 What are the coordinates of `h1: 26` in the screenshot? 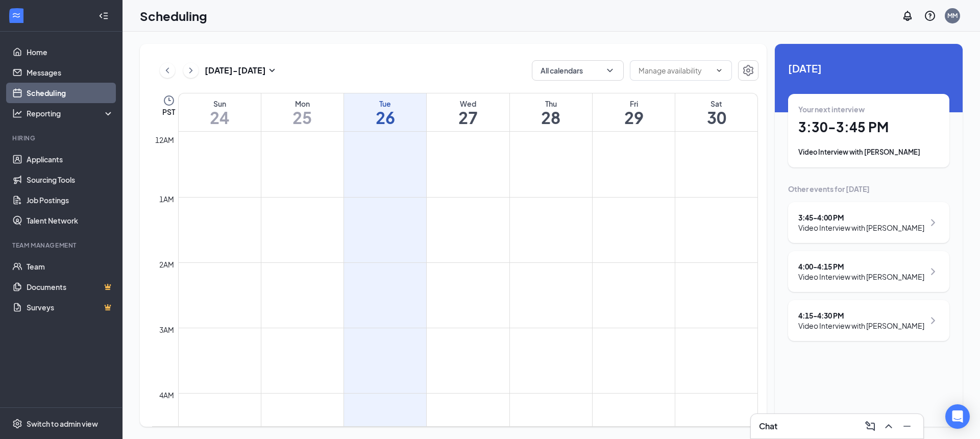 It's located at (385, 118).